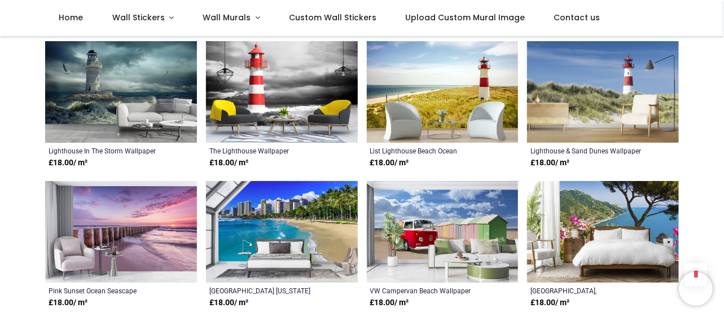  Describe the element at coordinates (281, 92) in the screenshot. I see `img: The Lighthouse Wall Mural Wallpaper` at that location.